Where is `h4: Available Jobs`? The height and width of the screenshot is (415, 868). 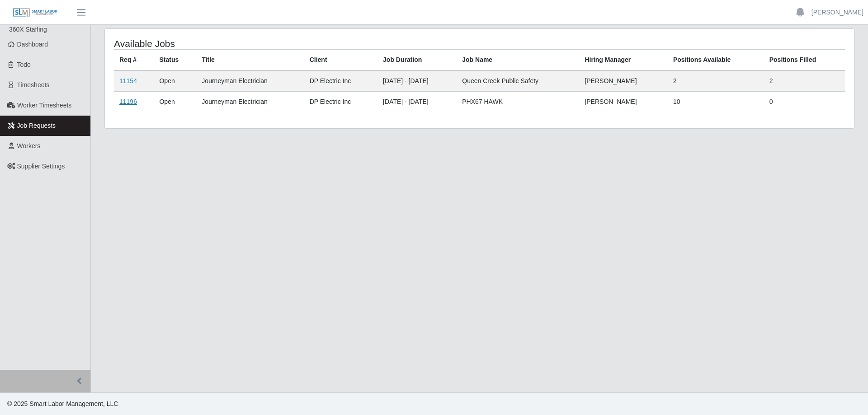 h4: Available Jobs is located at coordinates (262, 44).